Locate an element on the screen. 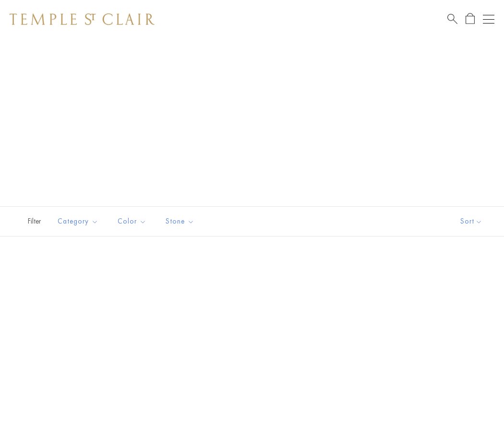 This screenshot has width=504, height=426. button: Stone is located at coordinates (180, 222).